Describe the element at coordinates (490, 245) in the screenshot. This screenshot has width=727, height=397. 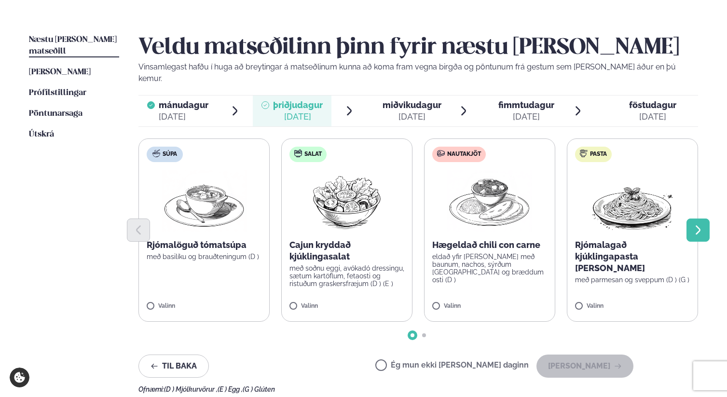
I see `p: Hægeldað chili con carne` at that location.